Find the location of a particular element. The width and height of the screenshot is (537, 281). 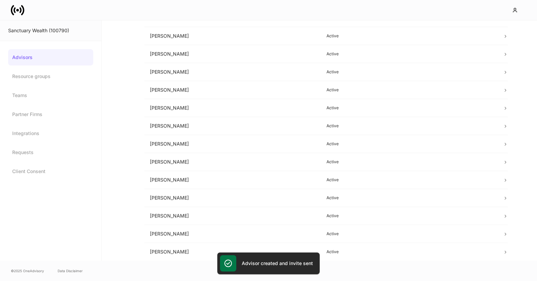

h5: Advisor created and invite sent is located at coordinates (277, 263).